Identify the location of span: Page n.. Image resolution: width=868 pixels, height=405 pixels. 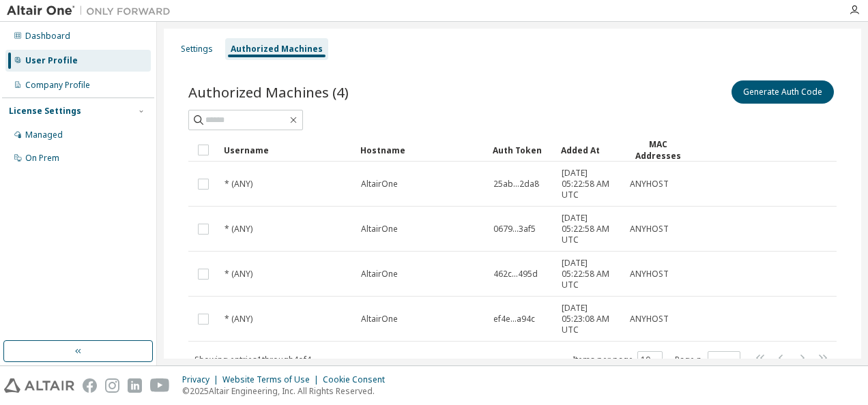
(708, 360).